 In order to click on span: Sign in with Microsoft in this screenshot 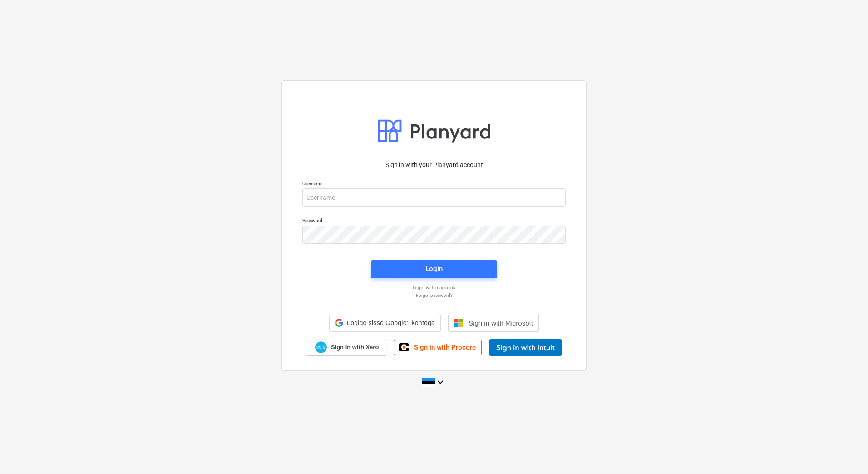, I will do `click(501, 322)`.